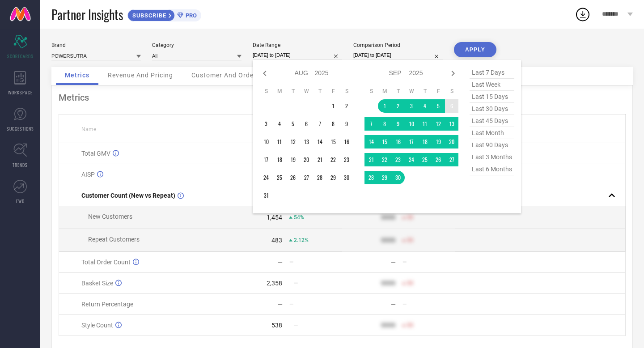 This screenshot has width=644, height=348. I want to click on span: FWD, so click(20, 201).